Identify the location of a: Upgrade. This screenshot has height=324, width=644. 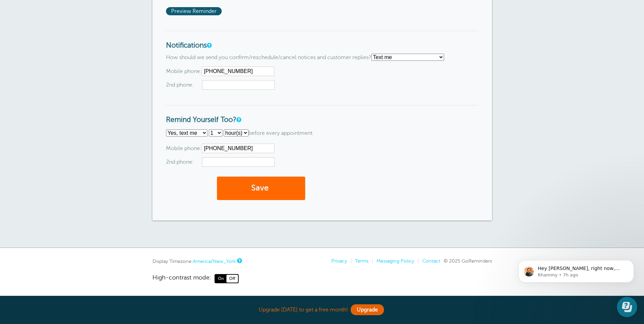
(367, 310).